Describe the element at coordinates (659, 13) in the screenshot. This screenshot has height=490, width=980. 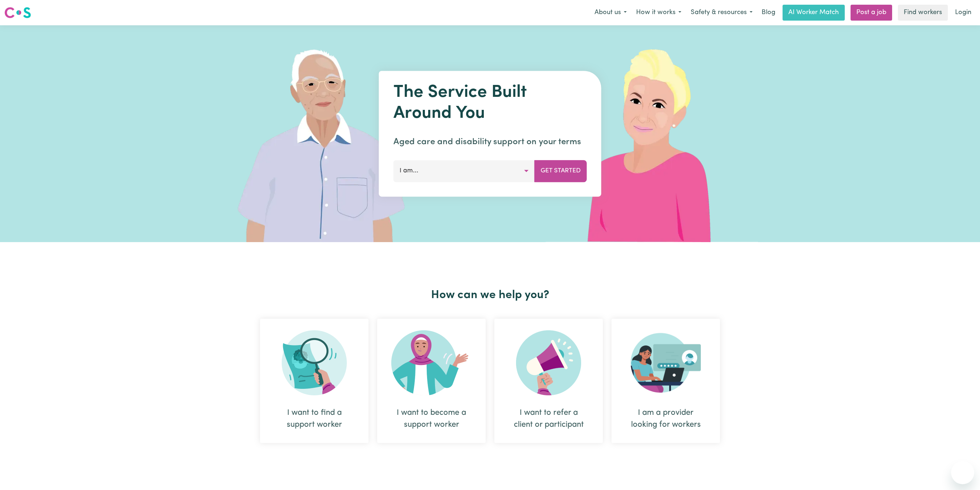
I see `button: How it works` at that location.